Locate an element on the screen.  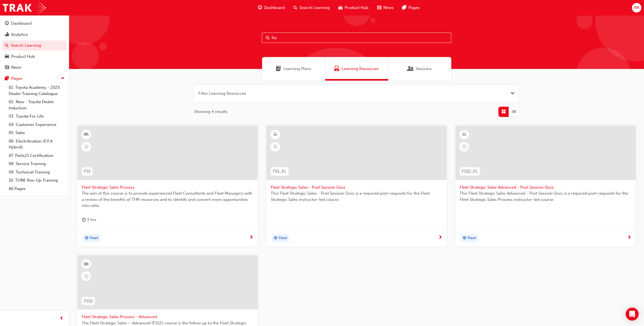
span: Fleet Strategic Sales - Post Session Quiz is located at coordinates (356, 187).